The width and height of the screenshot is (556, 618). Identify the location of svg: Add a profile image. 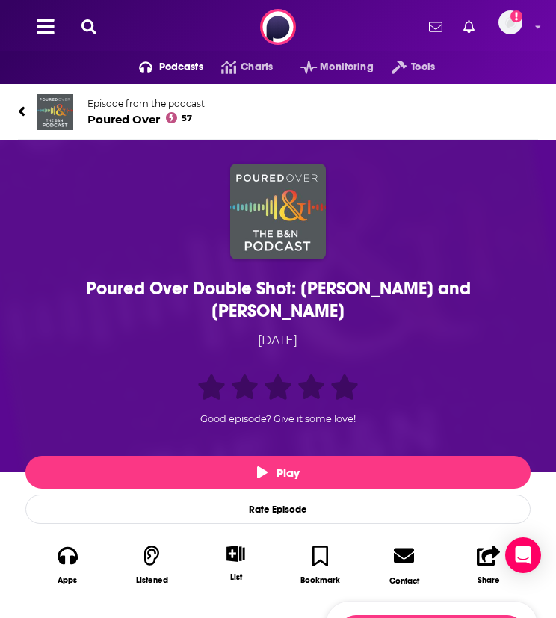
(516, 16).